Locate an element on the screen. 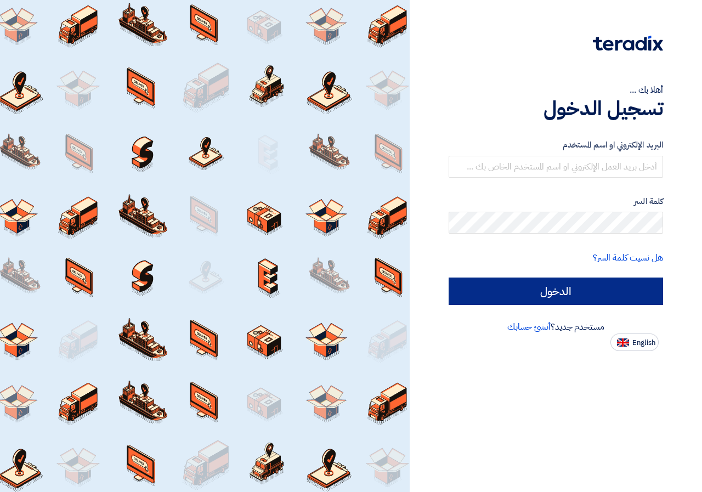 The width and height of the screenshot is (702, 492). h1: تسجيل الدخول is located at coordinates (555, 109).